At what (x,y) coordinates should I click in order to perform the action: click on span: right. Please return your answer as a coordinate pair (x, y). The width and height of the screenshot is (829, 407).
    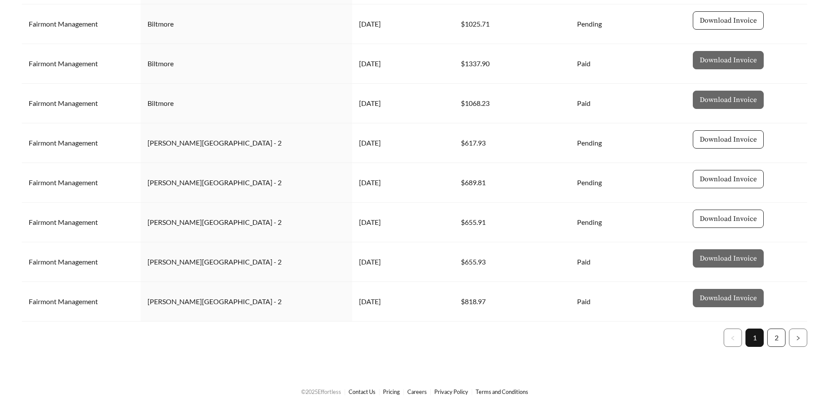
    Looking at the image, I should click on (798, 338).